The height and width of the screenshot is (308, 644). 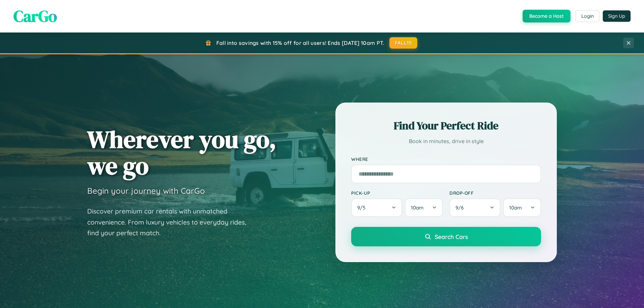 I want to click on label: Drop-off, so click(x=495, y=193).